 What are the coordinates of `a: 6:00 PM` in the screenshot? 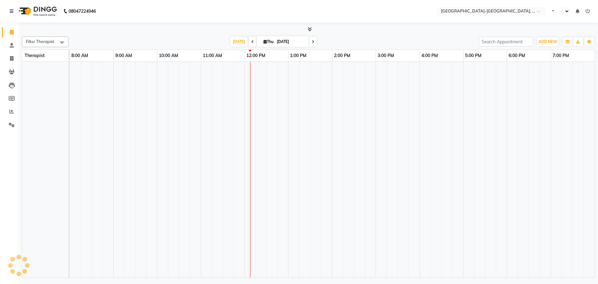 It's located at (517, 55).